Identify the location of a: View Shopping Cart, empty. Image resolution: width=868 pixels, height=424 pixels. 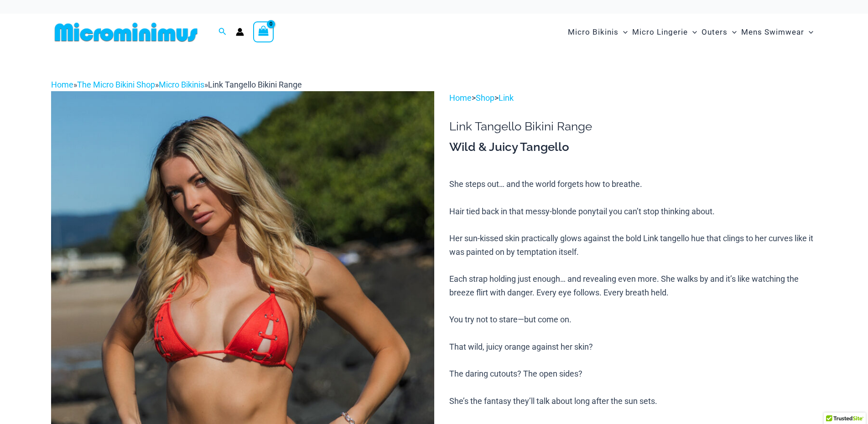
(264, 32).